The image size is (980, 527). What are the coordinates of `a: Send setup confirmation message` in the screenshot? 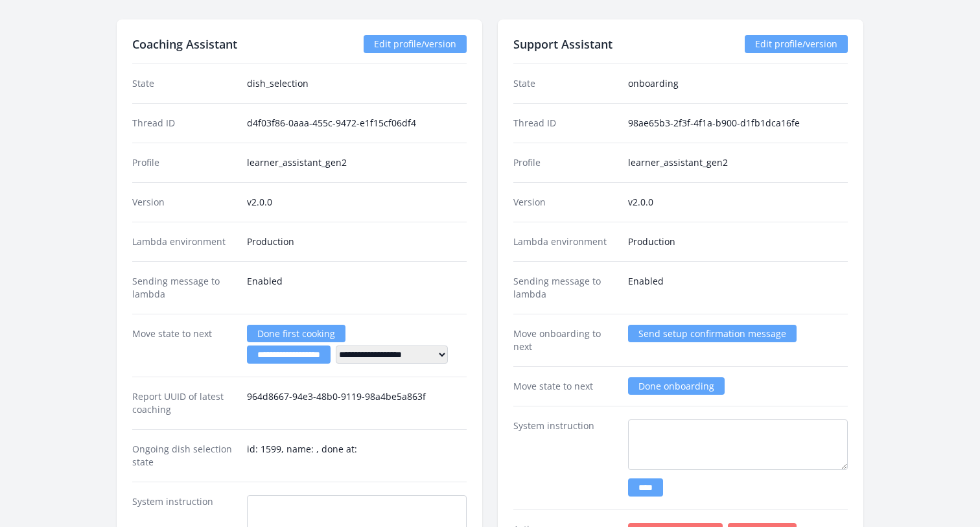 It's located at (713, 333).